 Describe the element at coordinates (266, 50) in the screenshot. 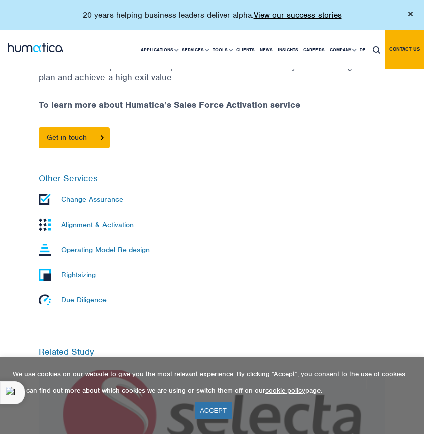

I see `a: News` at that location.